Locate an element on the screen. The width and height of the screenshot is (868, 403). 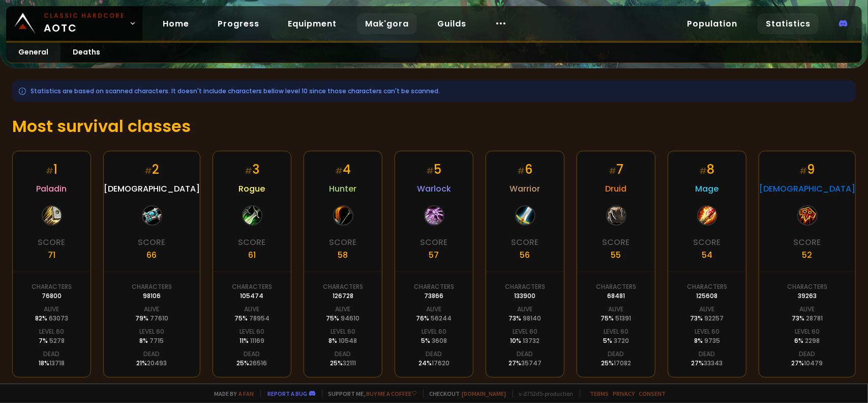
div: 2 is located at coordinates (152, 169).